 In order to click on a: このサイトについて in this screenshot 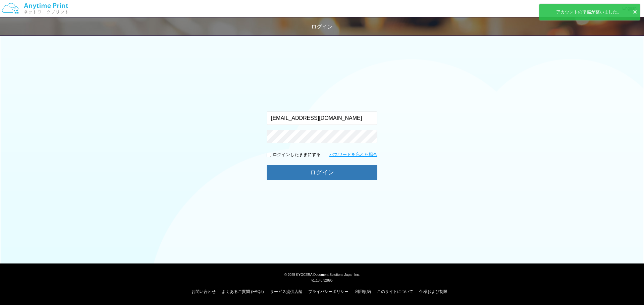, I will do `click(395, 291)`.